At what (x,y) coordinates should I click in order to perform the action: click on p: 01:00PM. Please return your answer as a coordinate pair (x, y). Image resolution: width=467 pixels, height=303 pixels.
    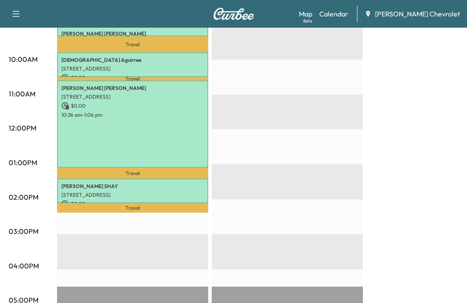
    Looking at the image, I should click on (23, 163).